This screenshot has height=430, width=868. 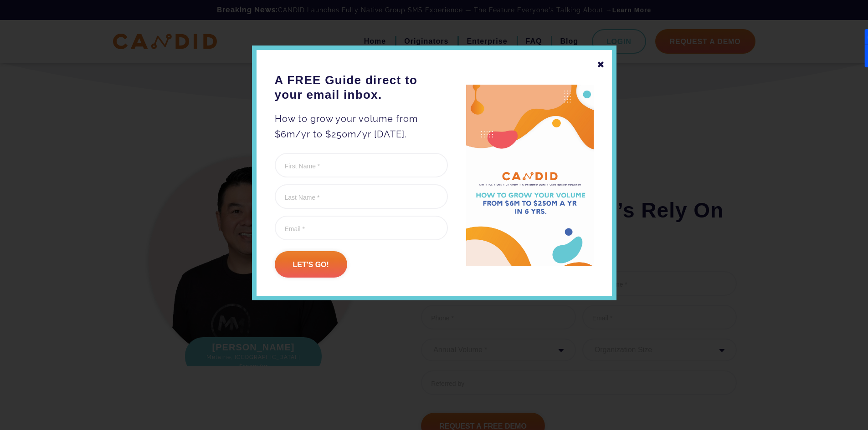 What do you see at coordinates (361, 196) in the screenshot?
I see `input: Last Name *` at bounding box center [361, 196].